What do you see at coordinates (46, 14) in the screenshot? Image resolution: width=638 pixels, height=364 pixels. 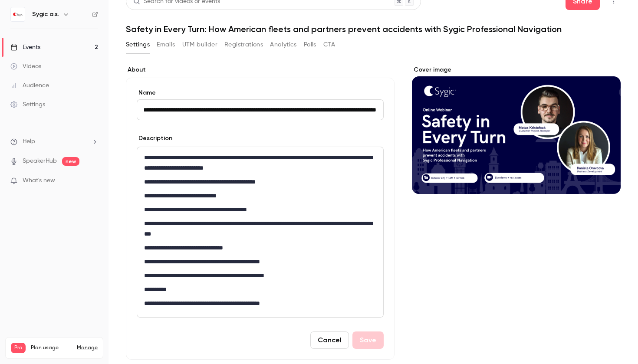 I see `h6: Sygic a.s.` at bounding box center [46, 14].